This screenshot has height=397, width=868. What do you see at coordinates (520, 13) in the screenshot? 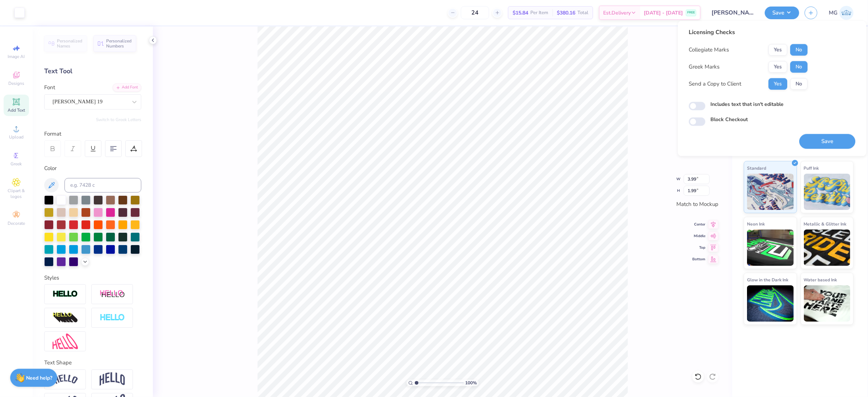
I see `span: $15.84` at bounding box center [520, 13].